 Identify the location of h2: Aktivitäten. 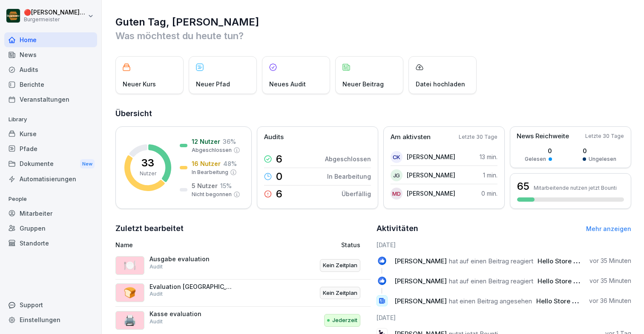
(397, 229).